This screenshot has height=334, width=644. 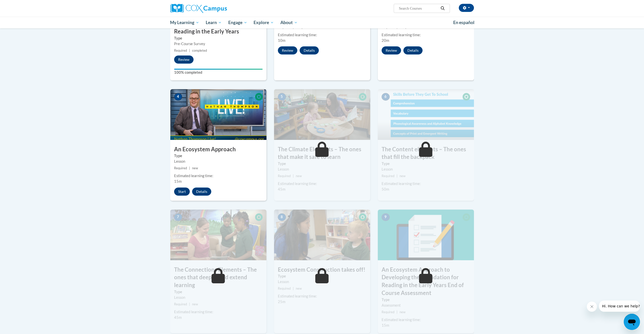 I want to click on h3: Ecosystem Construction takes off!, so click(x=322, y=270).